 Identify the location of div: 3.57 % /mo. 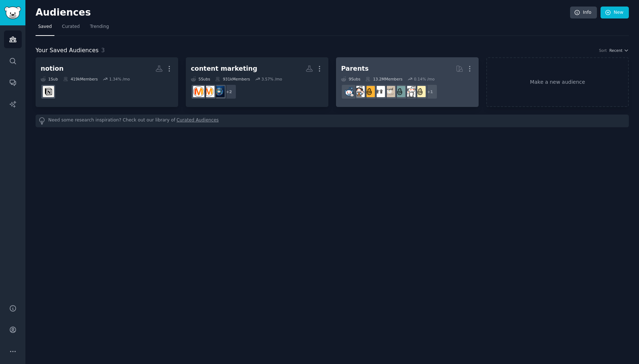
(271, 79).